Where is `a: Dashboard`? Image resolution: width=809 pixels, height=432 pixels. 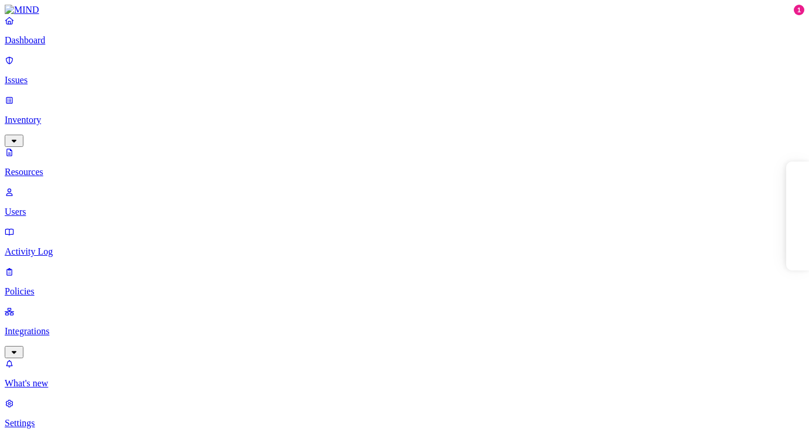 a: Dashboard is located at coordinates (405, 30).